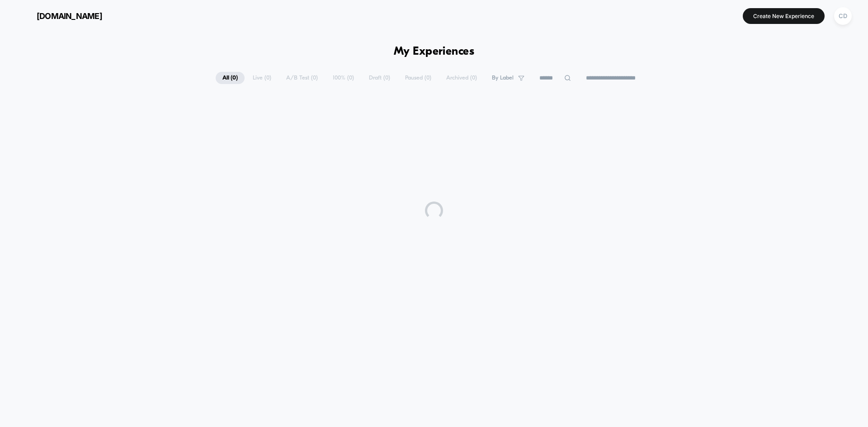 The width and height of the screenshot is (868, 427). Describe the element at coordinates (784, 16) in the screenshot. I see `button: Create New Experience` at that location.